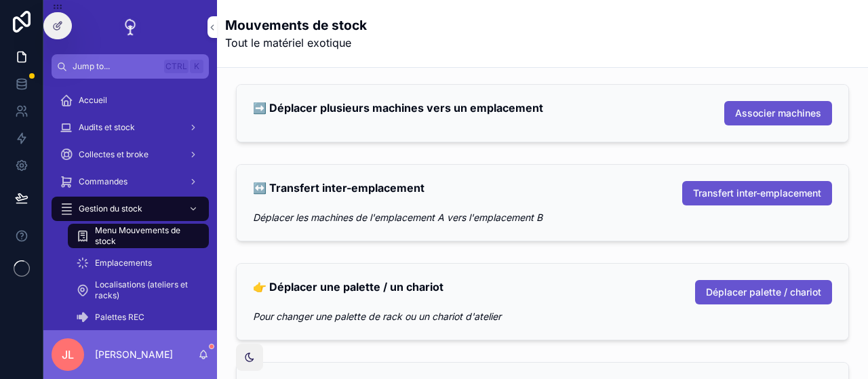 The height and width of the screenshot is (379, 868). What do you see at coordinates (93, 100) in the screenshot?
I see `span: Accueil` at bounding box center [93, 100].